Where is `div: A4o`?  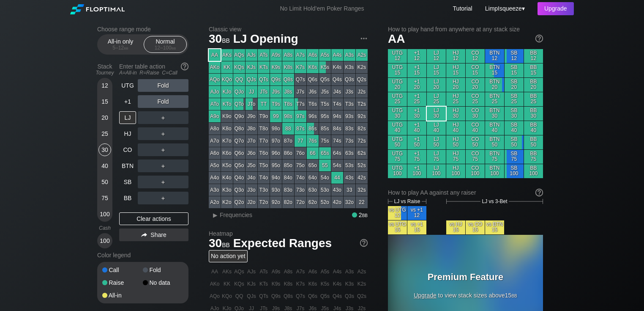
div: A4o is located at coordinates (215, 178).